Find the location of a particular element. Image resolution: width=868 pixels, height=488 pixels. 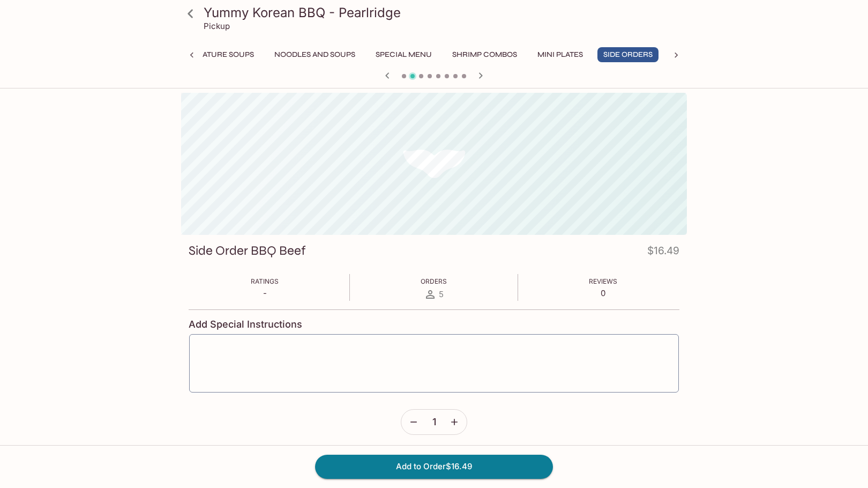

span: Ratings is located at coordinates (265, 281).